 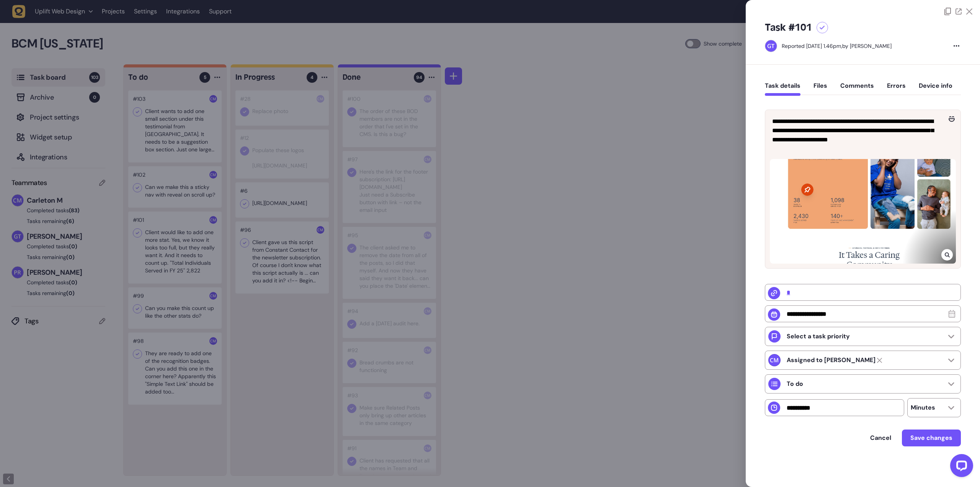 What do you see at coordinates (931, 438) in the screenshot?
I see `span: Save changes` at bounding box center [931, 438].